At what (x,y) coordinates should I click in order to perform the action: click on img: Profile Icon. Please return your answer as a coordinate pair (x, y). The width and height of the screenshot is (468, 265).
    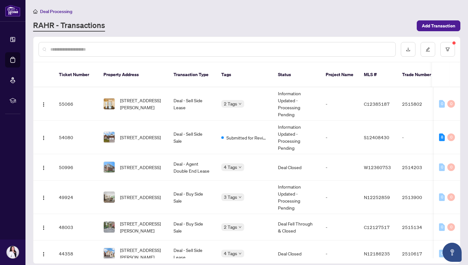
    Looking at the image, I should click on (13, 252).